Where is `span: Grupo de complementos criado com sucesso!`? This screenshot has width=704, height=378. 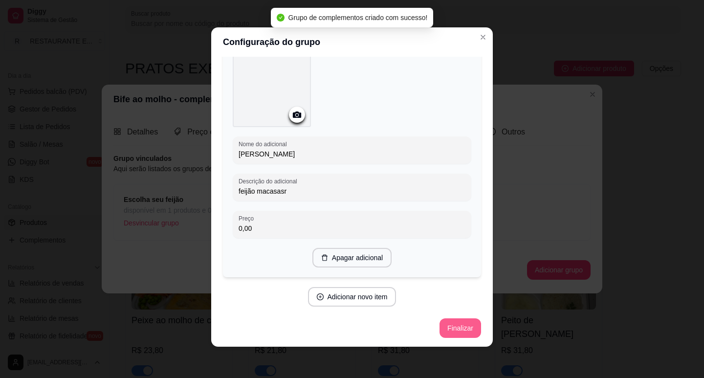
span: Grupo de complementos criado com sucesso! is located at coordinates (358, 18).